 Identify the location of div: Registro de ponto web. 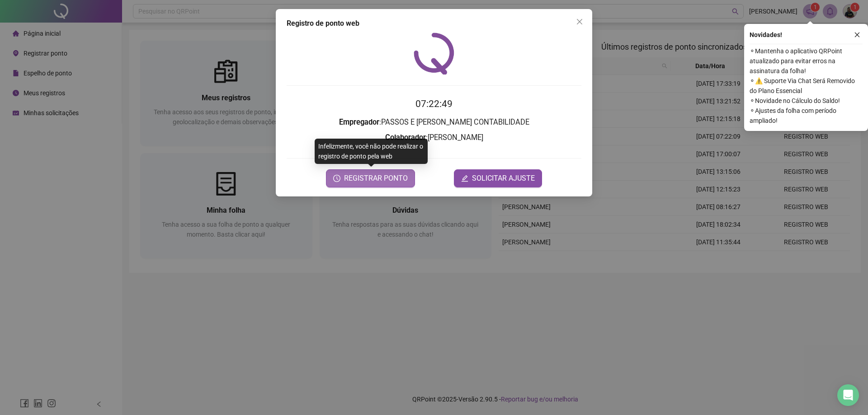
(434, 24).